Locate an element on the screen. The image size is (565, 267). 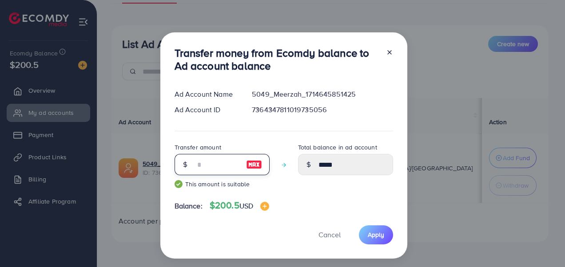
label: Transfer amount is located at coordinates (198, 148).